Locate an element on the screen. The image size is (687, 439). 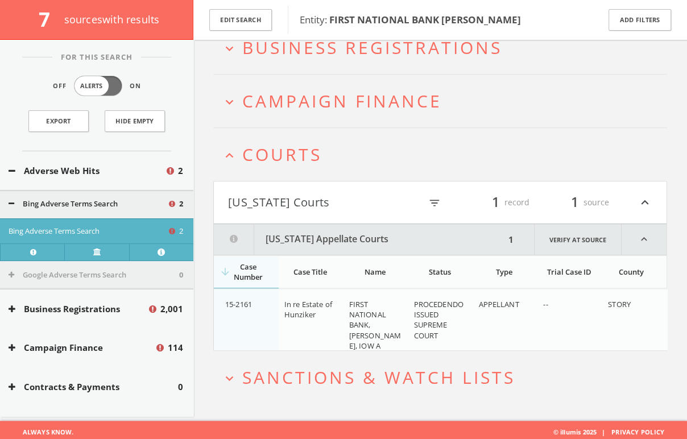
span: 7 is located at coordinates (49, 19).